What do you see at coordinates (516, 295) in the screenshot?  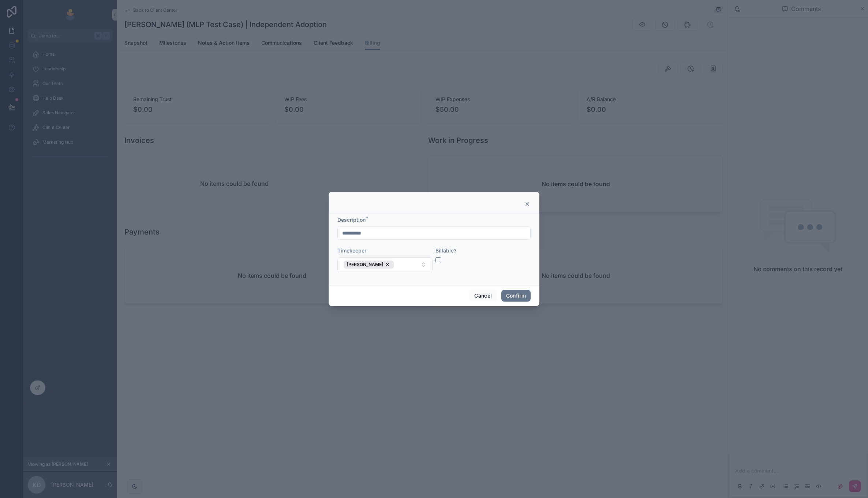 I see `button: Confirm` at bounding box center [516, 295].